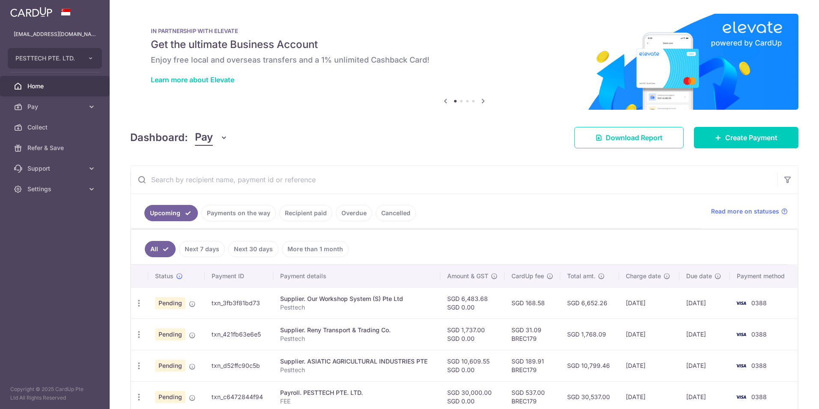  What do you see at coordinates (239, 276) in the screenshot?
I see `th: Payment ID` at bounding box center [239, 276].